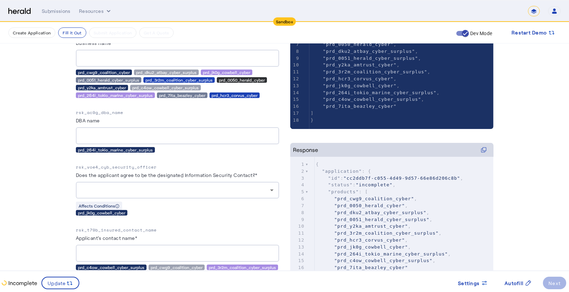 The image size is (569, 292). I want to click on div: 12, so click(295, 79).